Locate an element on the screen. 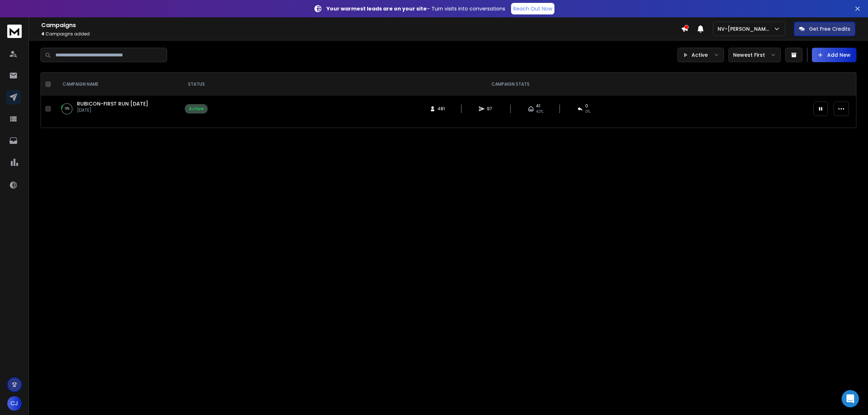 The height and width of the screenshot is (415, 868). span: 0 is located at coordinates (587, 106).